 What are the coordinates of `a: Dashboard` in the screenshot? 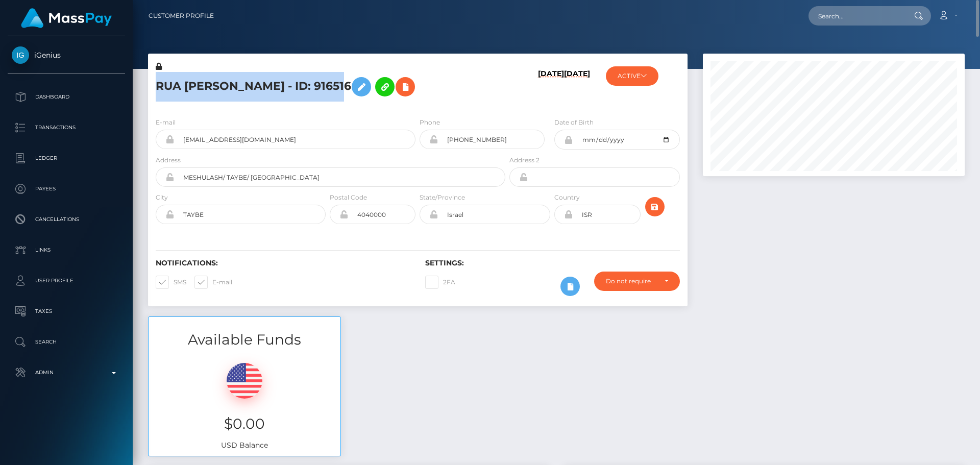 It's located at (67, 97).